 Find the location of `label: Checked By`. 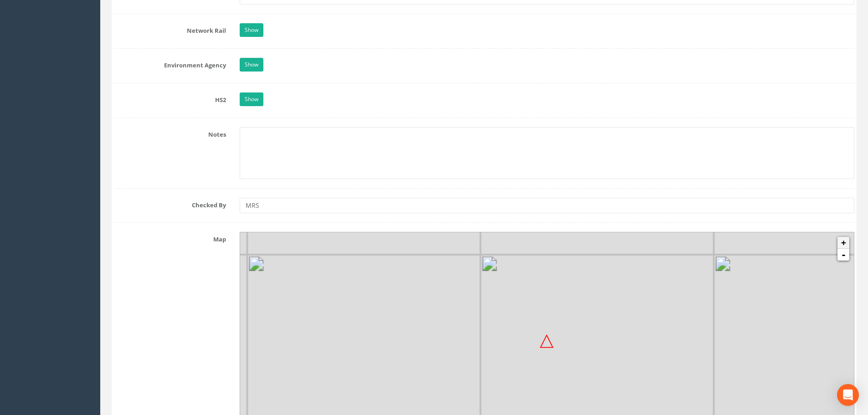

label: Checked By is located at coordinates (170, 204).